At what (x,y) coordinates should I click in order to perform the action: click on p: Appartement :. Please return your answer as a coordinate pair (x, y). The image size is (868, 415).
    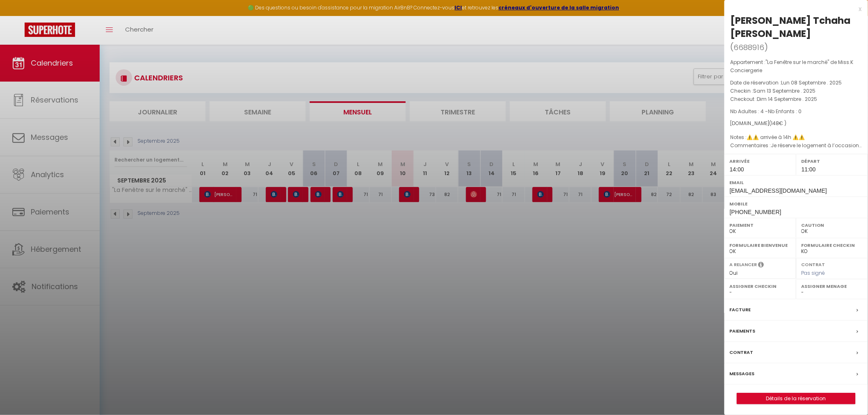
    Looking at the image, I should click on (796, 67).